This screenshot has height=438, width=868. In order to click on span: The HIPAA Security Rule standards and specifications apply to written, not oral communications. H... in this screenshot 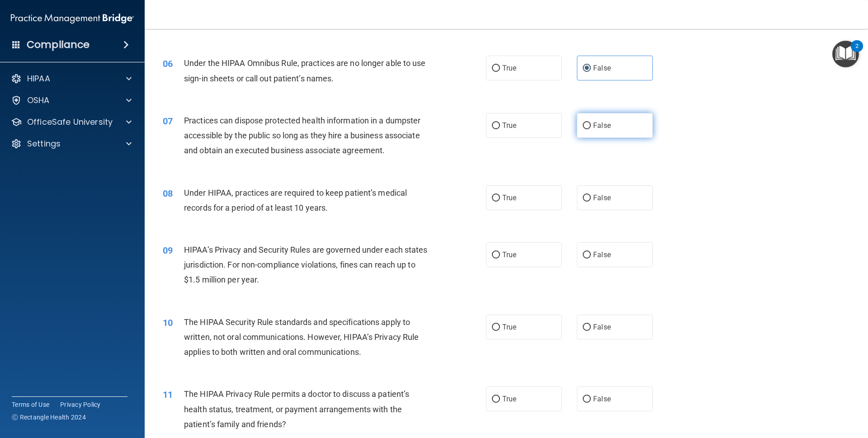, I will do `click(301, 337)`.